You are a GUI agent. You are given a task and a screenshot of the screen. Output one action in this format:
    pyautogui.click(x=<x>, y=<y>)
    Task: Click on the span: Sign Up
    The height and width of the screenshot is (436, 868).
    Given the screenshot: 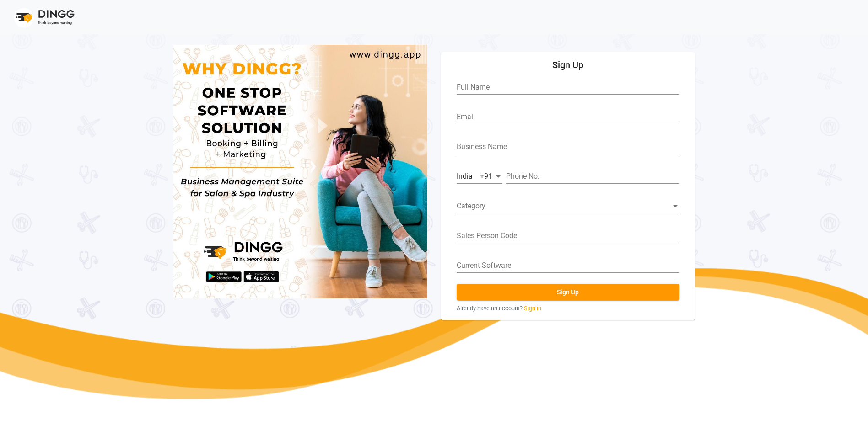 What is the action you would take?
    pyautogui.click(x=569, y=292)
    